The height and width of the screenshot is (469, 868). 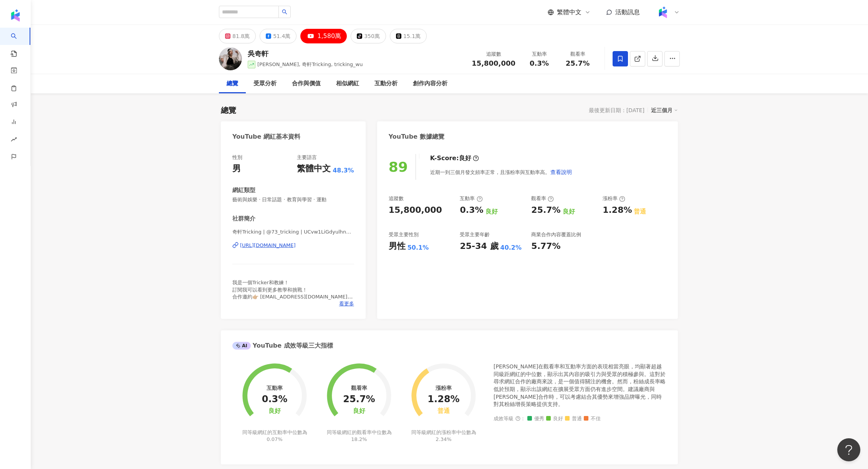 What do you see at coordinates (415, 210) in the screenshot?
I see `div: 15,800,000` at bounding box center [415, 210].